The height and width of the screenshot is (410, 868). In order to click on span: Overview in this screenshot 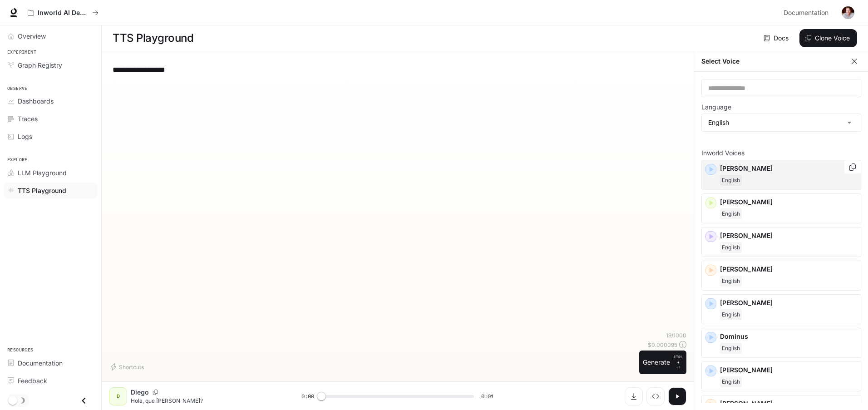, I will do `click(32, 36)`.